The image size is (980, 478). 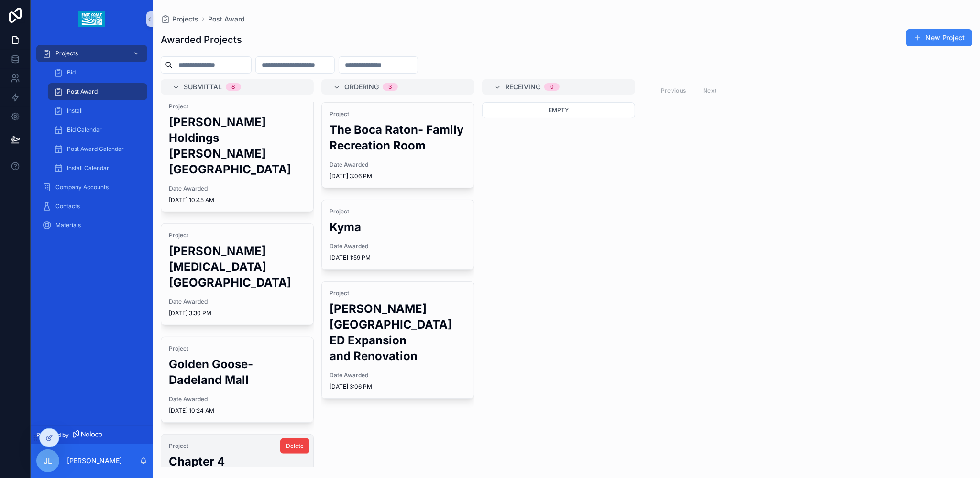 I want to click on div: 3, so click(x=390, y=87).